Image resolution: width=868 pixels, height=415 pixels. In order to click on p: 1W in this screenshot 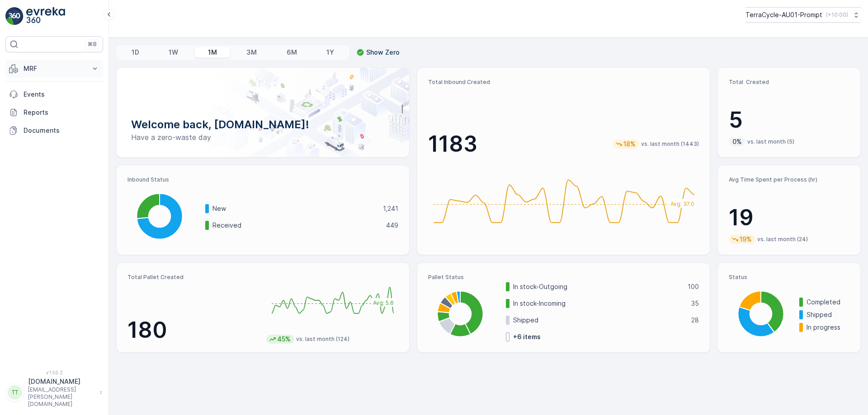, I will do `click(173, 52)`.